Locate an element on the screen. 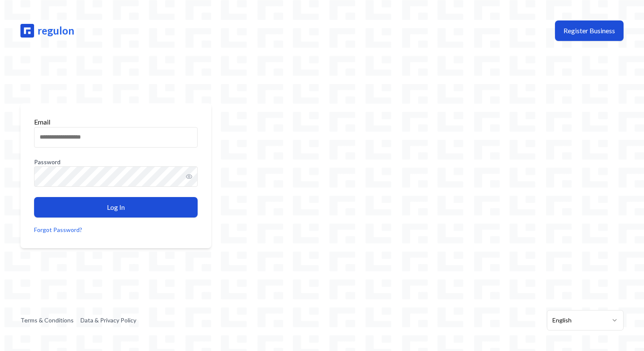  img: regulon logo is located at coordinates (28, 31).